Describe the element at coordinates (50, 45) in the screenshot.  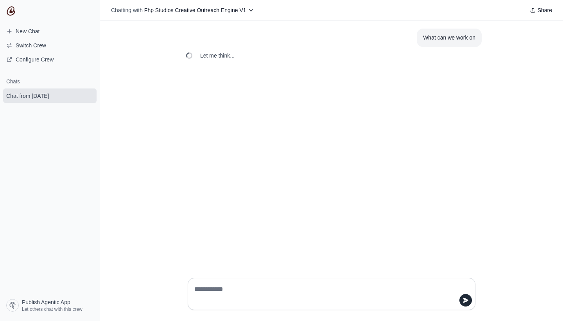
I see `button: Switch Crew` at that location.